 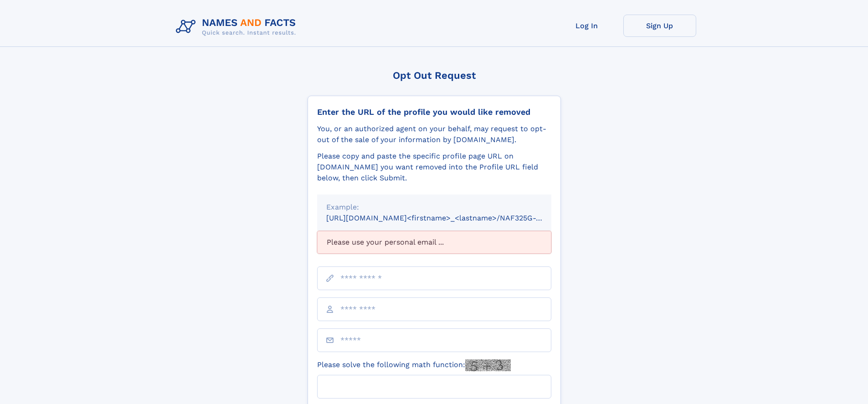 I want to click on img: Logo Names and Facts, so click(x=238, y=27).